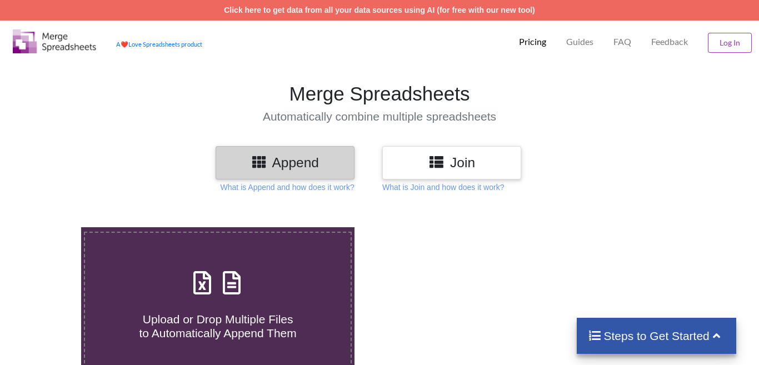 The height and width of the screenshot is (365, 759). I want to click on h4: Steps to Get Started, so click(656, 336).